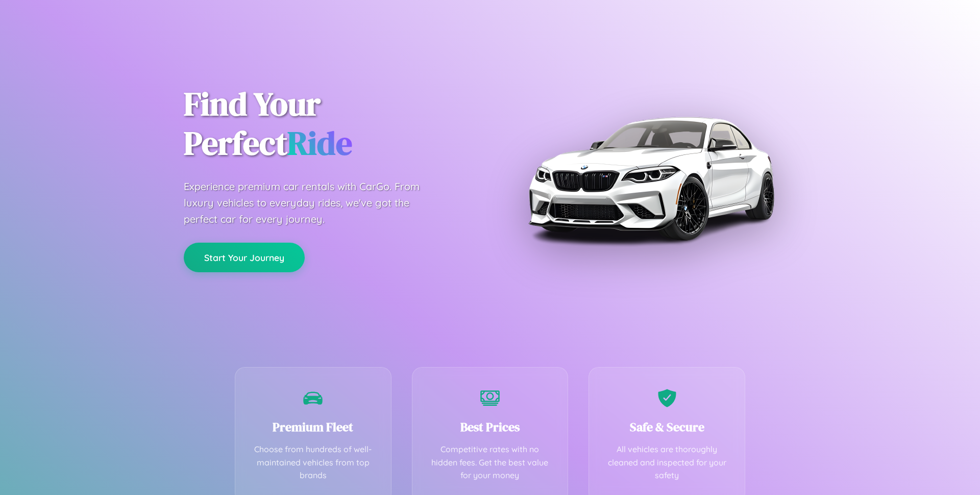 The height and width of the screenshot is (495, 980). Describe the element at coordinates (667, 427) in the screenshot. I see `h3: Safe & Secure` at that location.